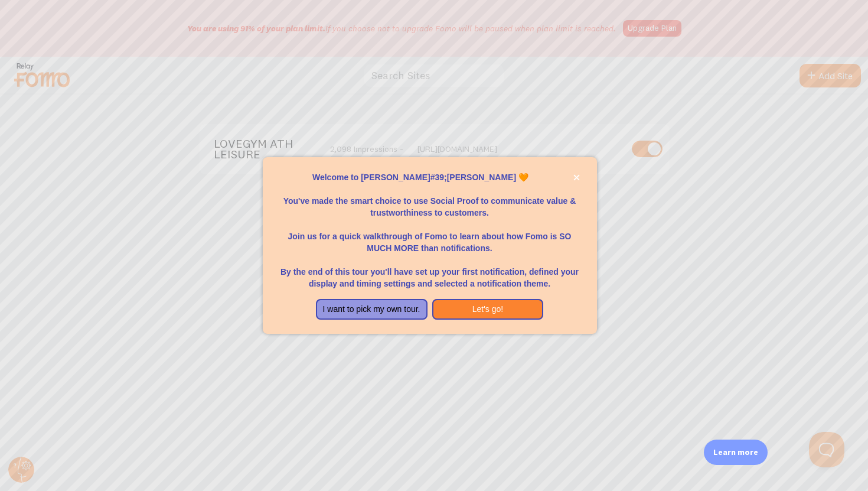 The width and height of the screenshot is (868, 491). Describe the element at coordinates (430, 236) in the screenshot. I see `p: Join us for a quick walkthrough of Fomo to learn about how Fomo is SO MUCH MORE than notifications.` at that location.